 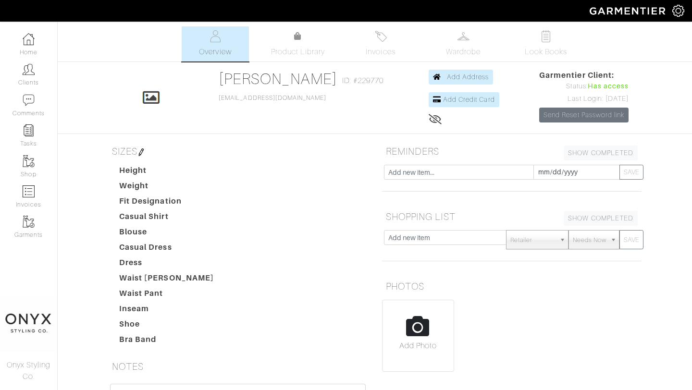 I want to click on img: orders-icon-0abe47150d42831381b5fb84f609e132dff9fe21cb692f30cb5eec754e2cba89.png, so click(x=28, y=191).